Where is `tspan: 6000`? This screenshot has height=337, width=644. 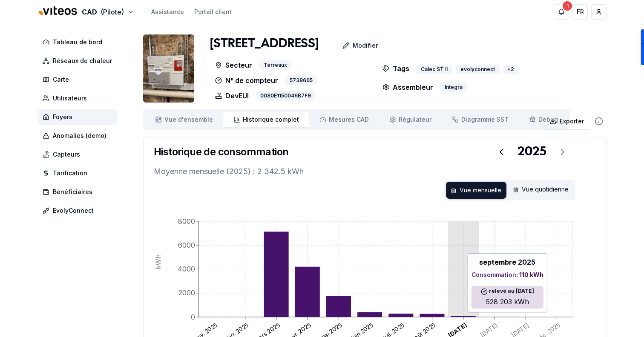
tspan: 6000 is located at coordinates (187, 245).